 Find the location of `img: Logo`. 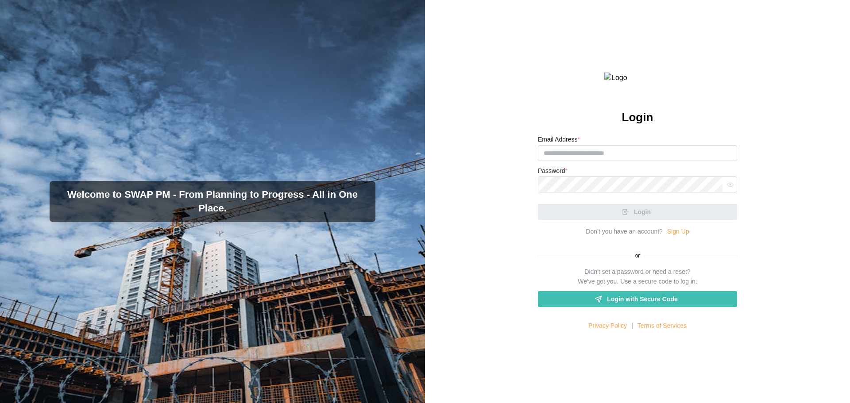

img: Logo is located at coordinates (637, 78).